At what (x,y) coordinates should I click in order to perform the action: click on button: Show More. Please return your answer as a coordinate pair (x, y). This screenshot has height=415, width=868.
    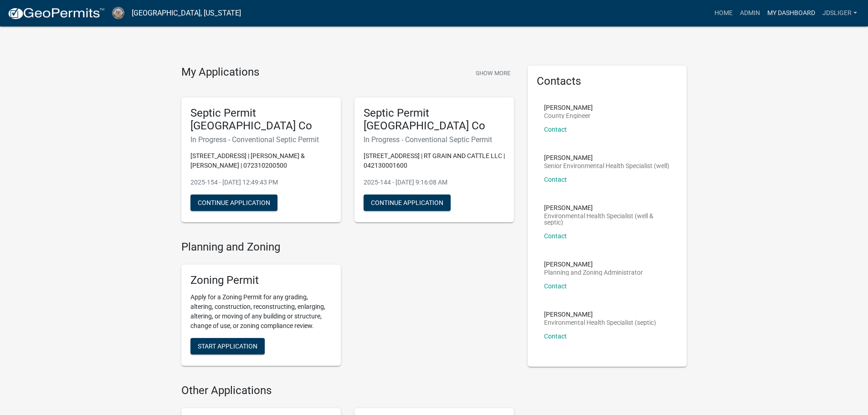
    Looking at the image, I should click on (493, 73).